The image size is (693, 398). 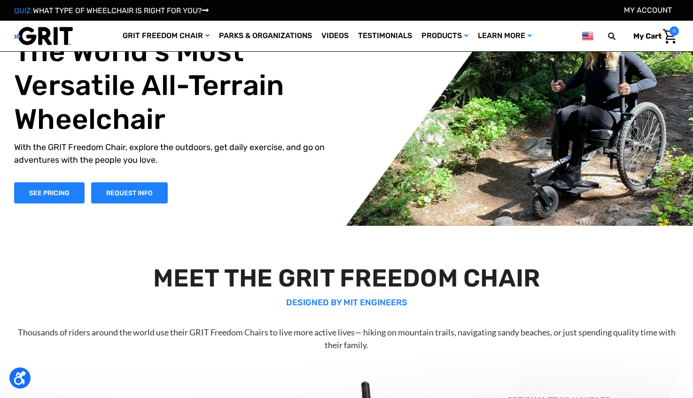 What do you see at coordinates (49, 192) in the screenshot?
I see `a: Shop Now` at bounding box center [49, 192].